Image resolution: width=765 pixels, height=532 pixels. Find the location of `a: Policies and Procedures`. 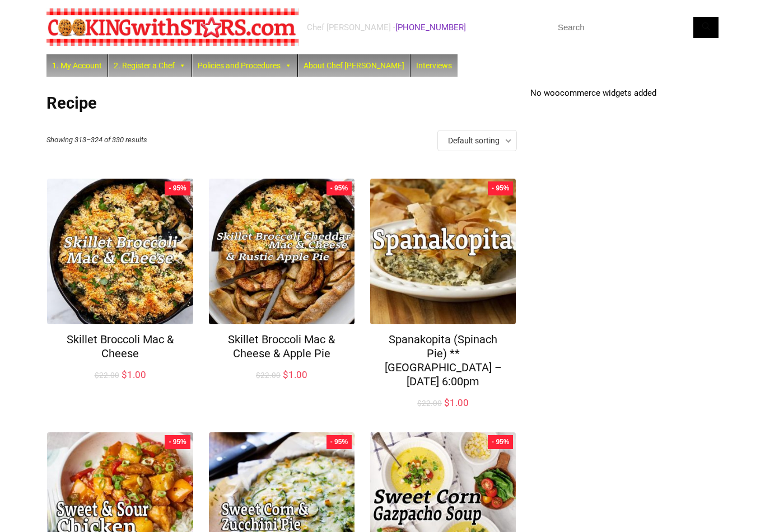

a: Policies and Procedures is located at coordinates (245, 65).